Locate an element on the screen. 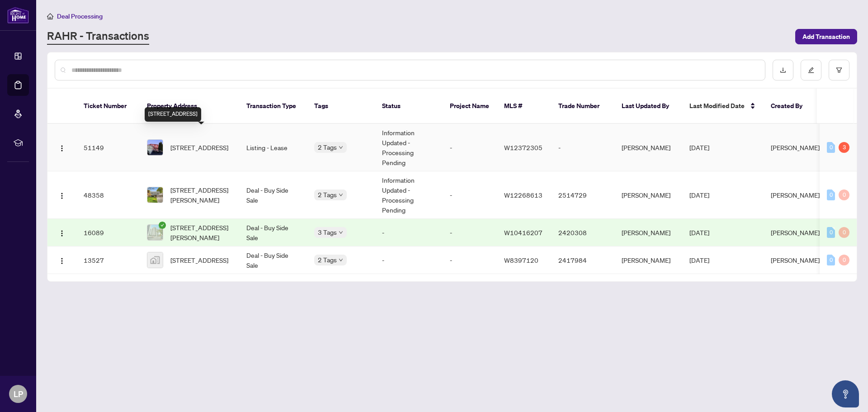  th: Ticket Number is located at coordinates (108, 106).